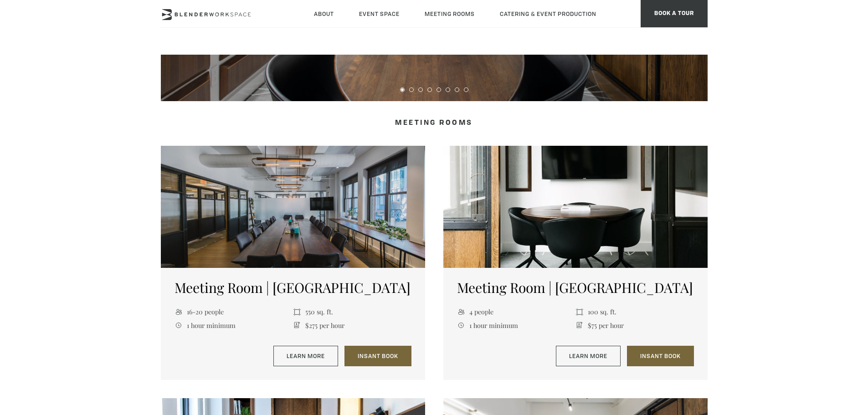  I want to click on li: 4 people, so click(517, 312).